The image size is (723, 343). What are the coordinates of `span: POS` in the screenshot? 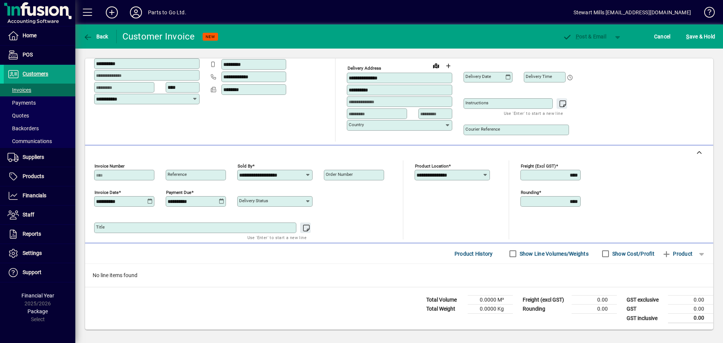 It's located at (27, 55).